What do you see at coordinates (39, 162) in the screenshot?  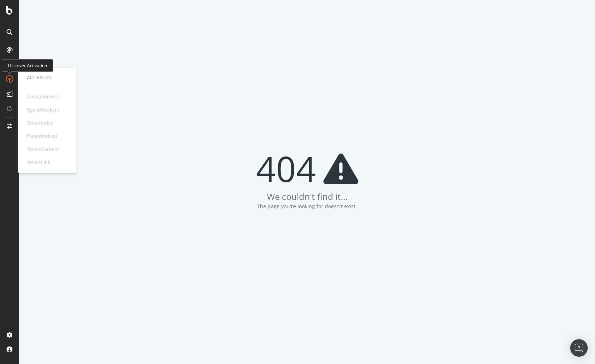 I see `div: SmartLink` at bounding box center [39, 162].